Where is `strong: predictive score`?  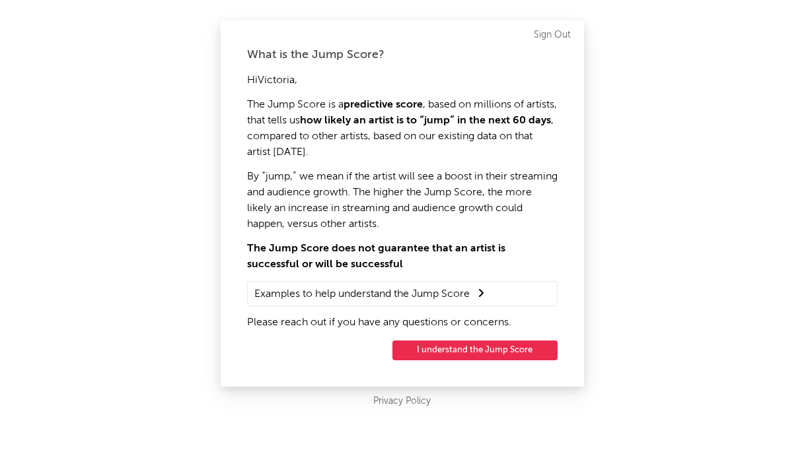 strong: predictive score is located at coordinates (383, 105).